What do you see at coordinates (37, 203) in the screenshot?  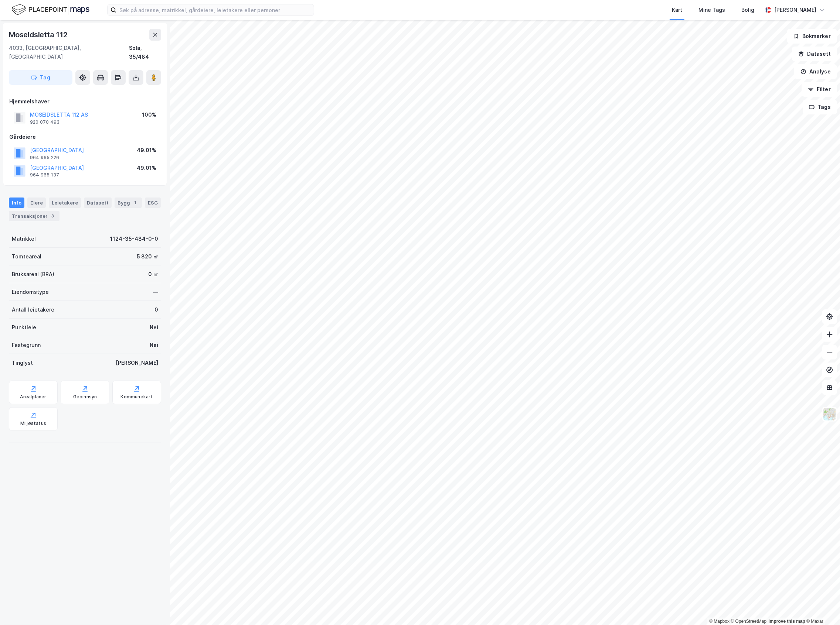 I see `div: Eiere` at bounding box center [37, 203].